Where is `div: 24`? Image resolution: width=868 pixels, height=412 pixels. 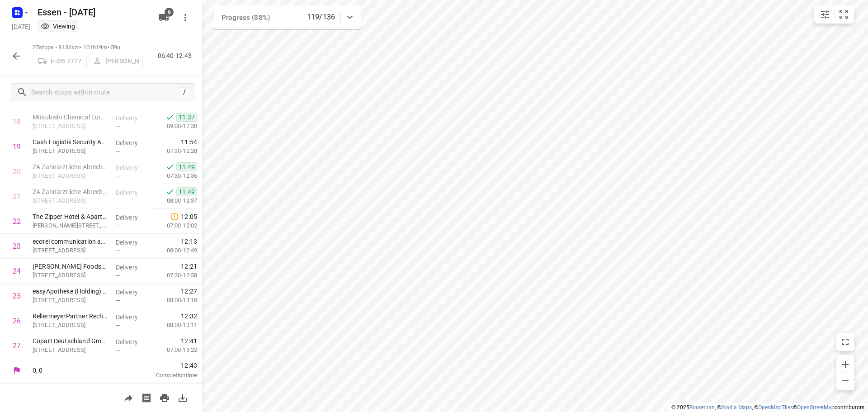 div: 24 is located at coordinates (17, 271).